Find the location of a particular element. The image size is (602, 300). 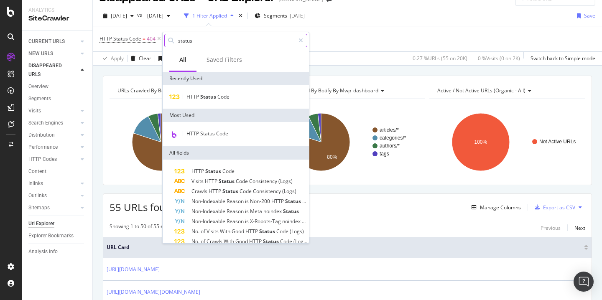

div: SiteCrawler is located at coordinates (57, 18).